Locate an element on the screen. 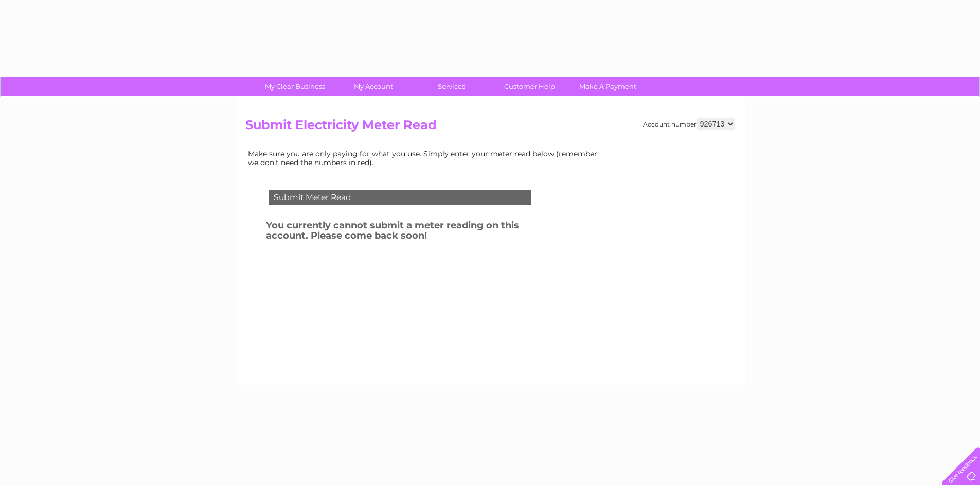 The height and width of the screenshot is (486, 980). h2: Submit Electricity Meter Read is located at coordinates (490, 128).